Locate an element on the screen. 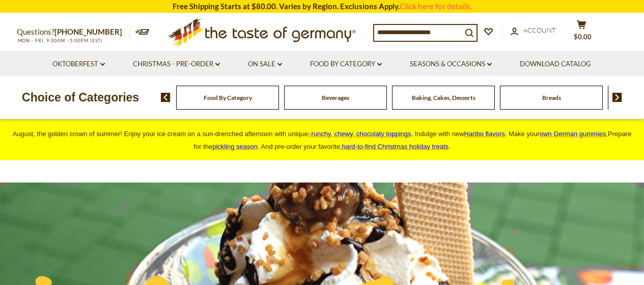 This screenshot has width=644, height=285. span: Beverages is located at coordinates (336, 98).